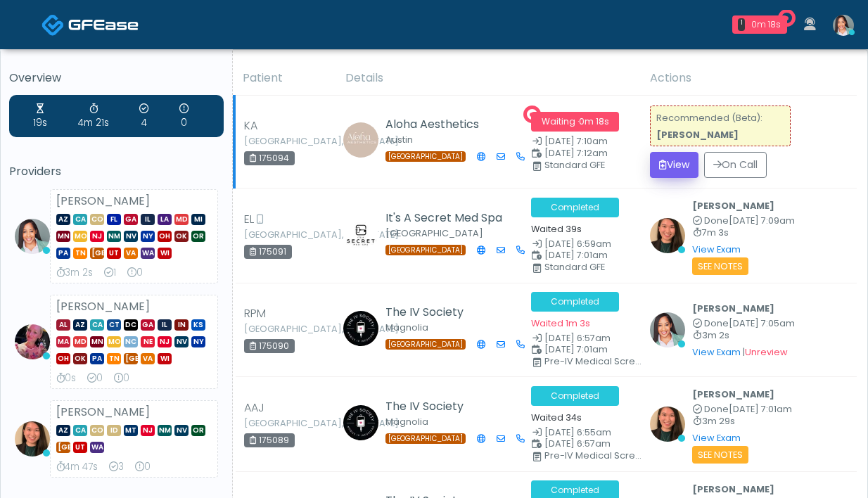 The width and height of the screenshot is (868, 498). I want to click on small: Scheduled Time, so click(581, 444).